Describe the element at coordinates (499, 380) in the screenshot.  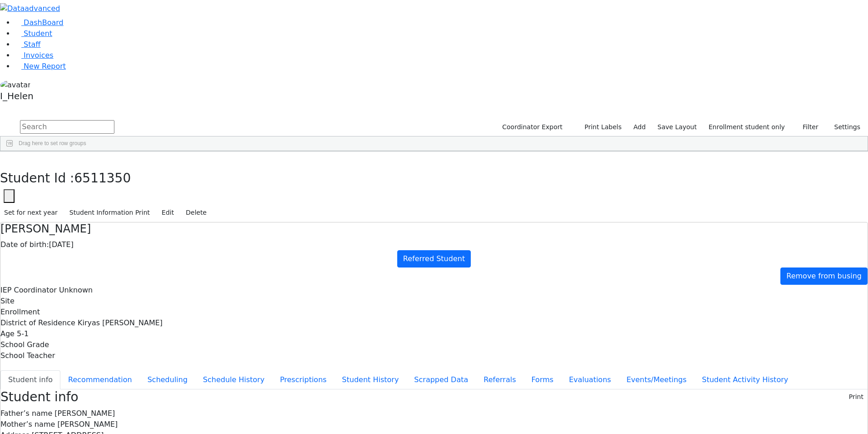
I see `button: Referrals` at that location.